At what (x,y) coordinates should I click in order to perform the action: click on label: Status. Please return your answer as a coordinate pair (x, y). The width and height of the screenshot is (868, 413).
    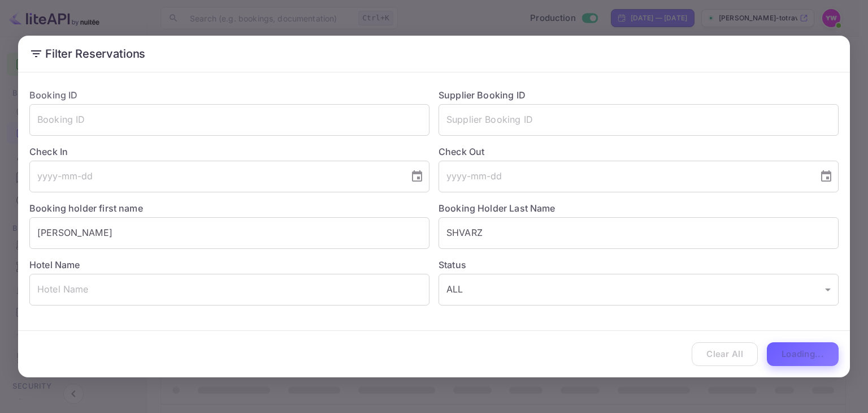
    Looking at the image, I should click on (639, 264).